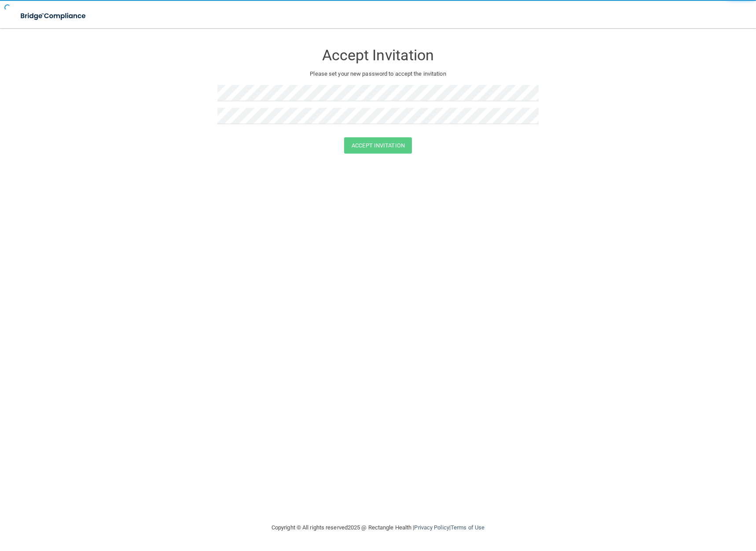 This screenshot has width=756, height=551. What do you see at coordinates (431, 527) in the screenshot?
I see `a: Privacy Policy` at bounding box center [431, 527].